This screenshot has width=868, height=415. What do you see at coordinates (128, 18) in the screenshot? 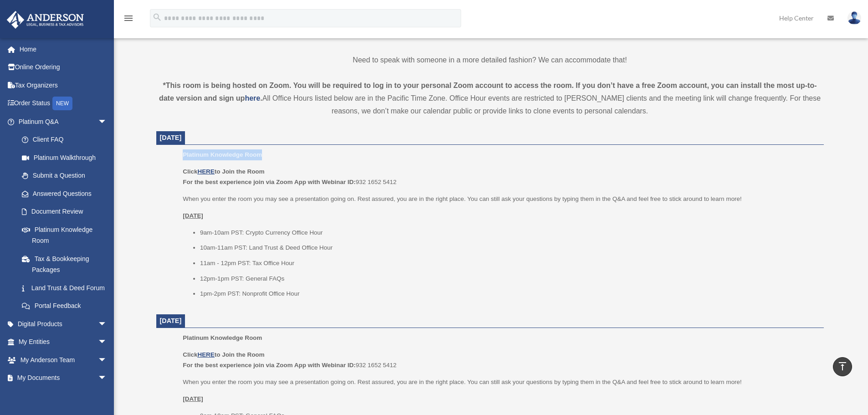
I see `i: menu` at bounding box center [128, 18].